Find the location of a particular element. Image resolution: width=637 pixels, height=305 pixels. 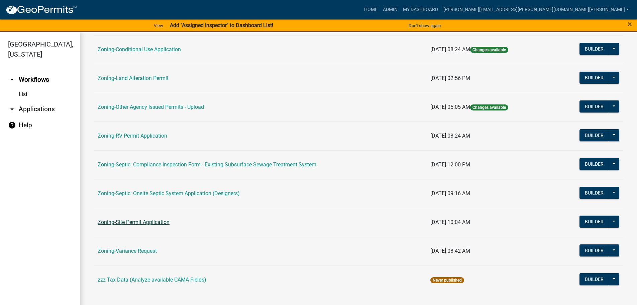

a: Zoning-RV Permit Application is located at coordinates (132, 135).